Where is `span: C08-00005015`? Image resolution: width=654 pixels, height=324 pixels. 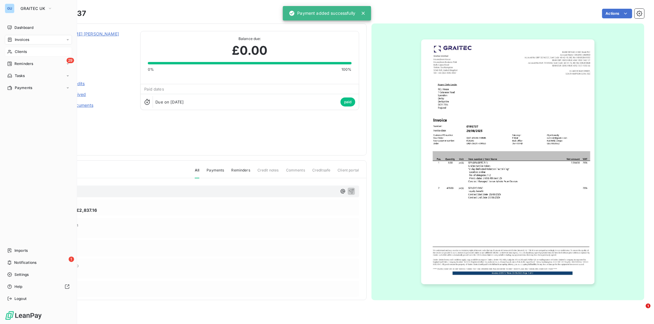 span: C08-00005015 is located at coordinates (90, 41).